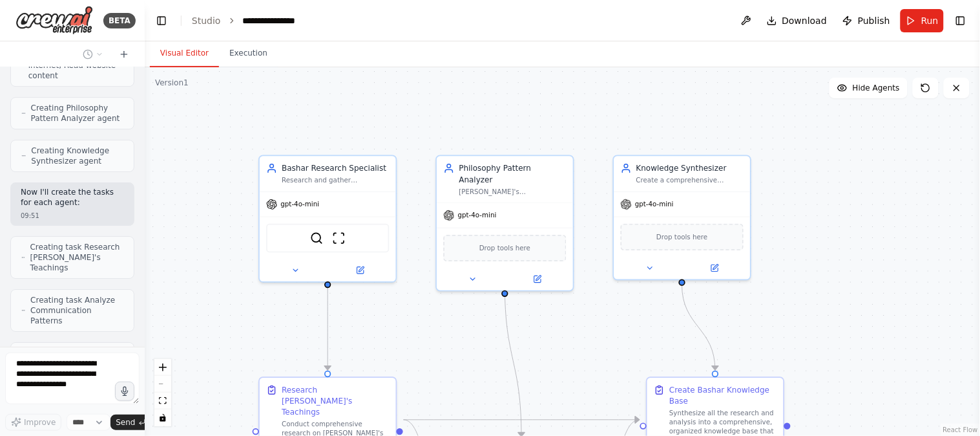 The image size is (980, 436). What do you see at coordinates (77, 155) in the screenshot?
I see `span: Creating Knowledge Synthesizer agent` at bounding box center [77, 155].